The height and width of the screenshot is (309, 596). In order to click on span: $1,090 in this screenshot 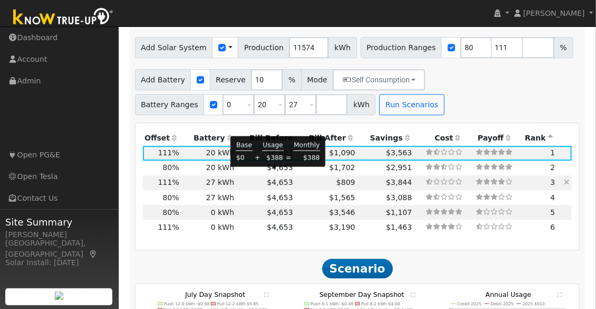, I will do `click(342, 152)`.